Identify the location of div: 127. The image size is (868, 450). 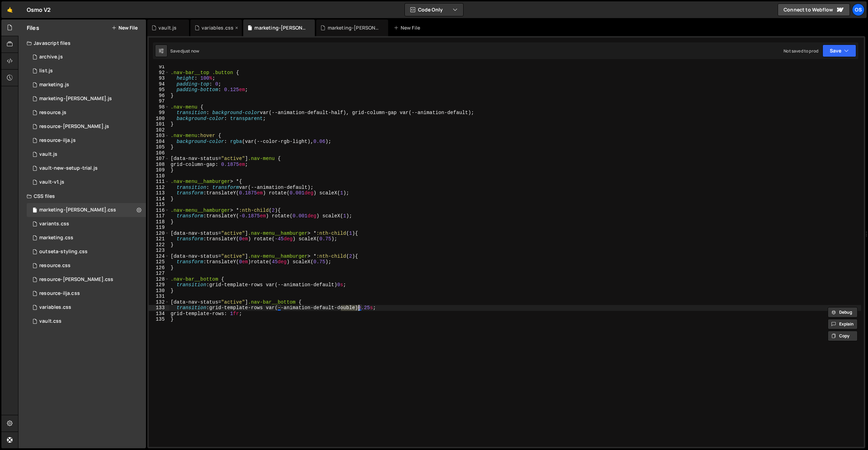
(159, 273).